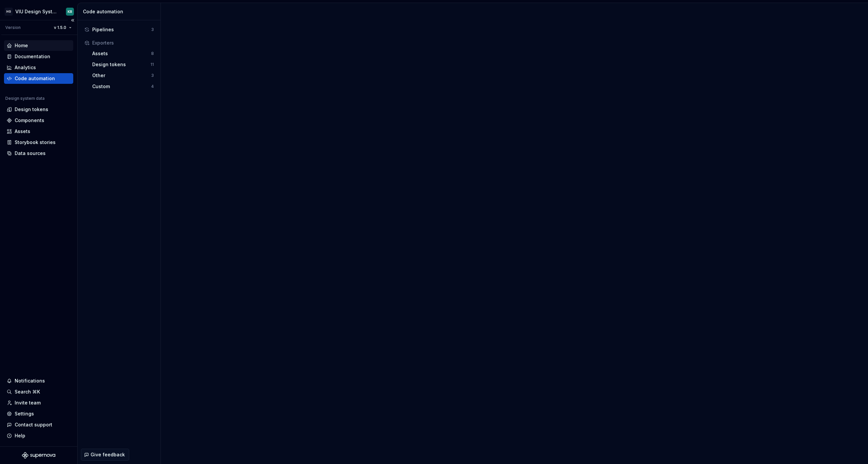 This screenshot has width=868, height=464. What do you see at coordinates (123, 75) in the screenshot?
I see `a: Other3` at bounding box center [123, 75].